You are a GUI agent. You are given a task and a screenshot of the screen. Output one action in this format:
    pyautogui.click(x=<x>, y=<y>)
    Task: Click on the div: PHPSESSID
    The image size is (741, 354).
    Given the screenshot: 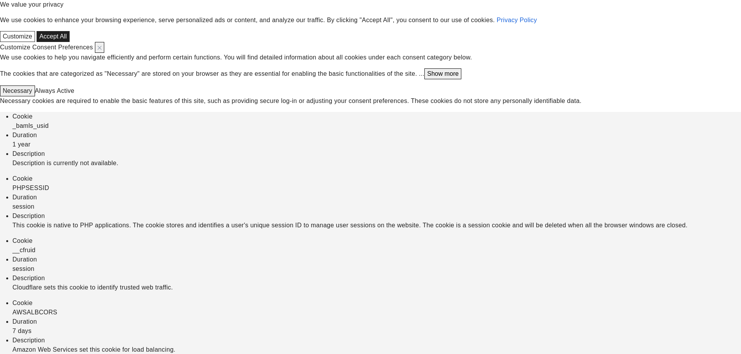 What is the action you would take?
    pyautogui.click(x=376, y=188)
    